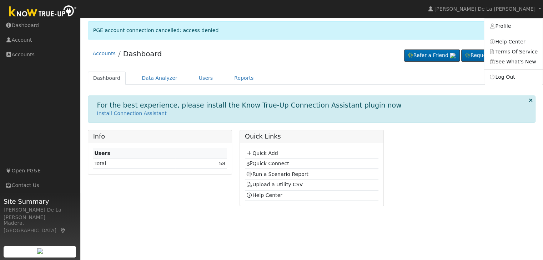 The image size is (543, 260). Describe the element at coordinates (249, 105) in the screenshot. I see `h1: For the best experience, please install the Know True-Up Connection Assistant plugin now` at that location.